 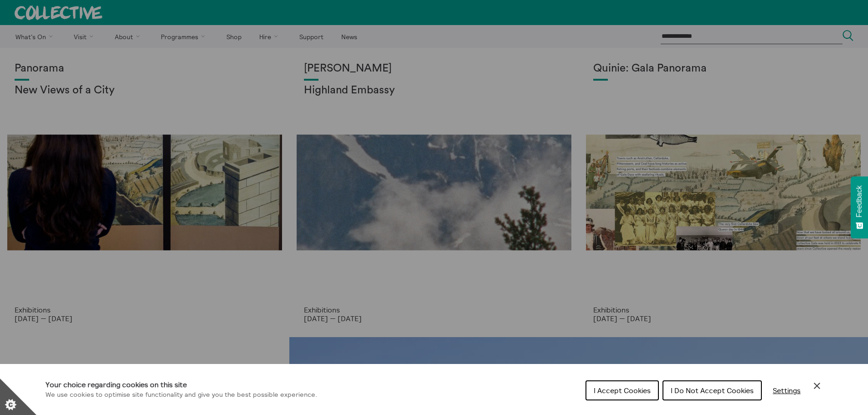 What do you see at coordinates (786, 390) in the screenshot?
I see `span: Settings` at bounding box center [786, 390].